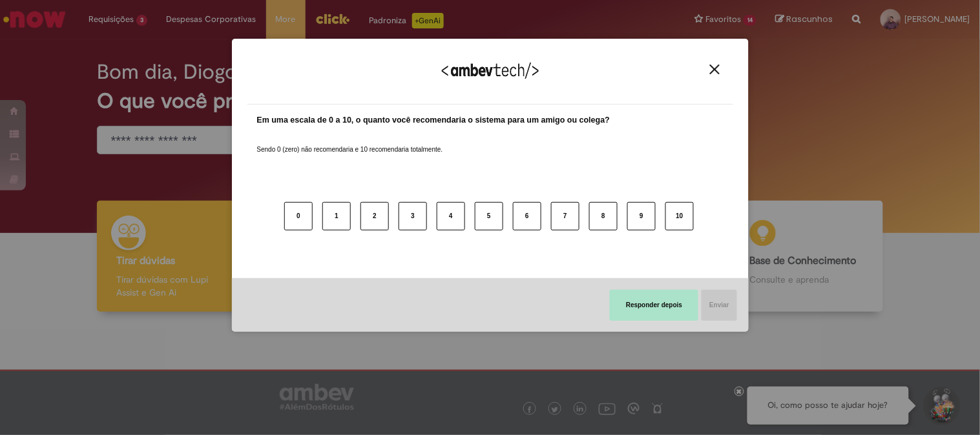 This screenshot has height=435, width=980. What do you see at coordinates (714, 69) in the screenshot?
I see `button: Close` at bounding box center [714, 69].